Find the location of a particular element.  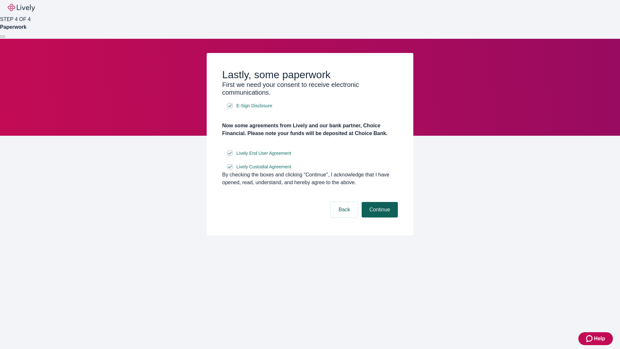

button: Back is located at coordinates (344, 210).